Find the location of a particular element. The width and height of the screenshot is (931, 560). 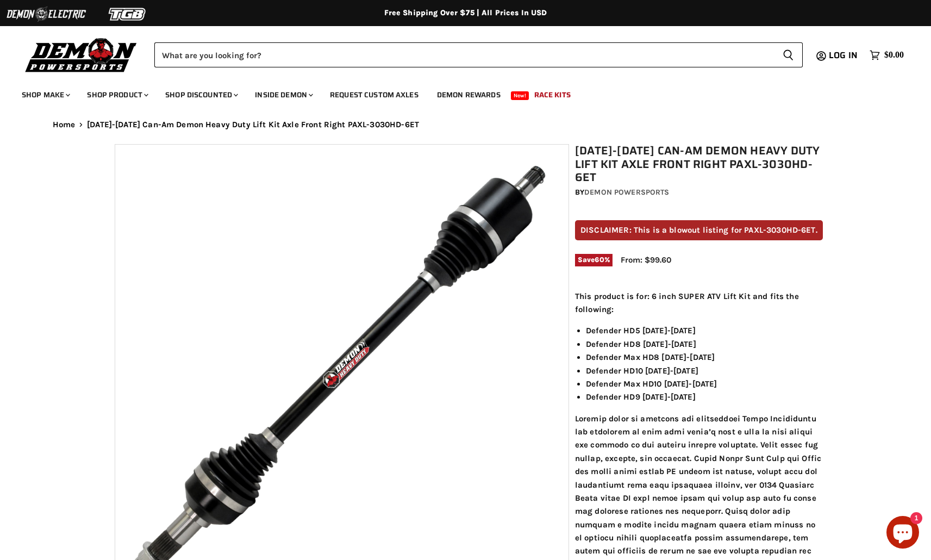

p: This product is for: 6 inch SUPER ATV Lift Kit and fits the following: is located at coordinates (699, 303).